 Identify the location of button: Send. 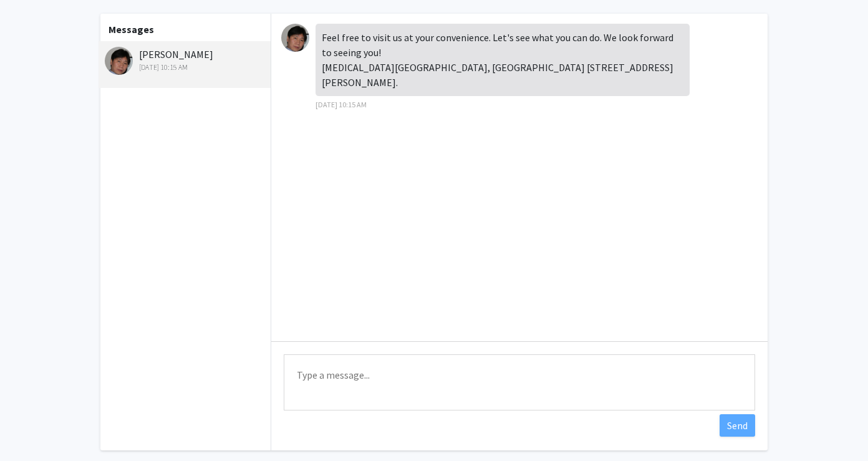
(737, 425).